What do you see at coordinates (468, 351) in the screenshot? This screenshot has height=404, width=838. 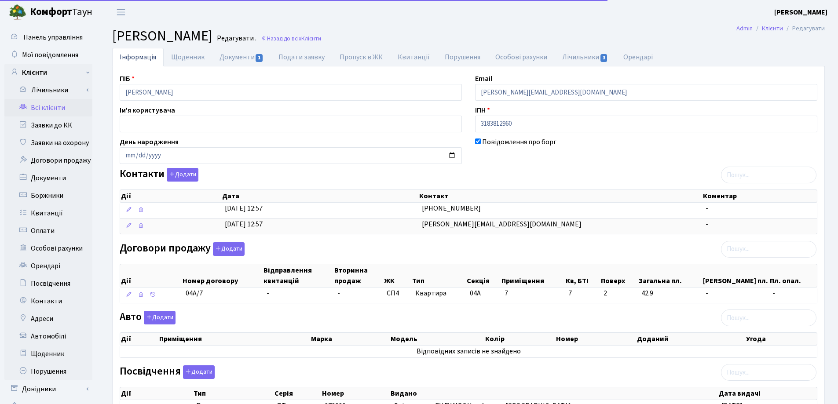 I see `td: Відповідних записів не знайдено` at bounding box center [468, 351].